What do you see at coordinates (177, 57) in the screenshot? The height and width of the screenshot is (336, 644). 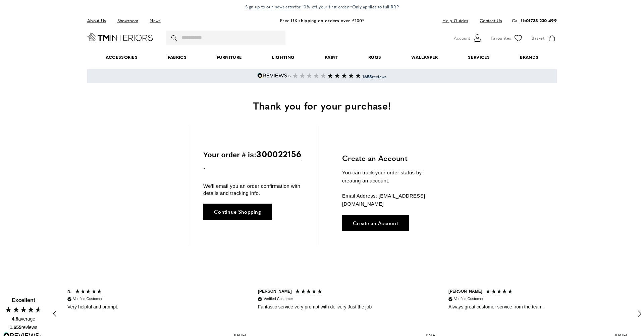 I see `a: Fabrics` at bounding box center [177, 57].